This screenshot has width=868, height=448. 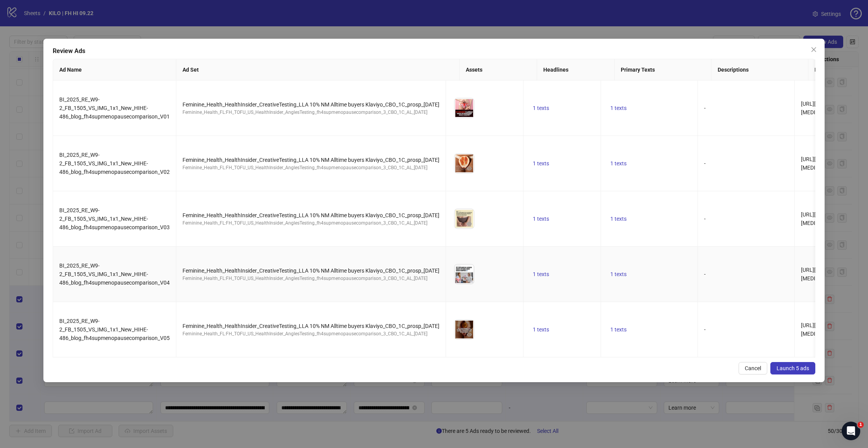 I want to click on button: Launch 5 ads, so click(x=793, y=368).